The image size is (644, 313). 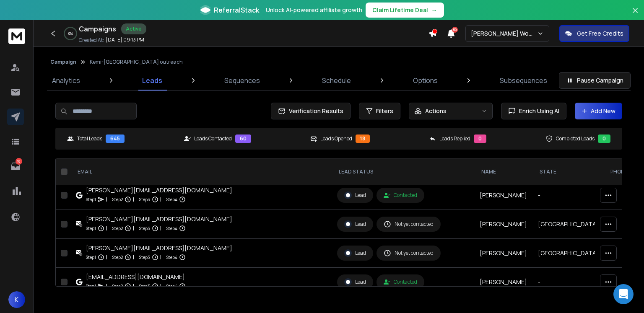 What do you see at coordinates (384, 111) in the screenshot?
I see `span: Filters` at bounding box center [384, 111].